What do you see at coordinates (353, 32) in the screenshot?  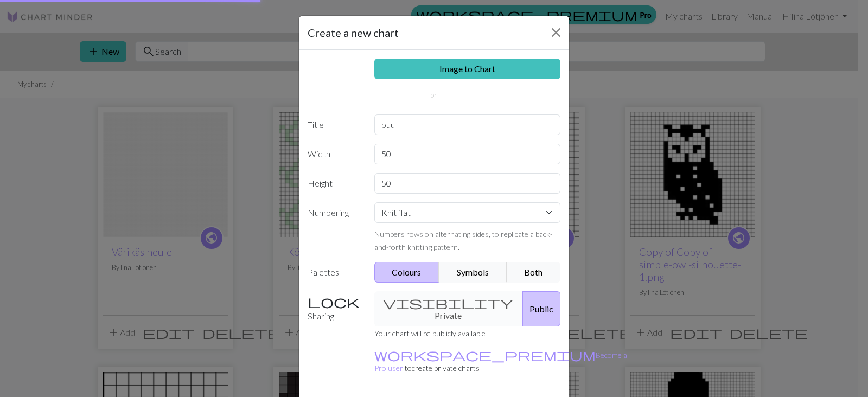 I see `h5: Create a new chart` at bounding box center [353, 32].